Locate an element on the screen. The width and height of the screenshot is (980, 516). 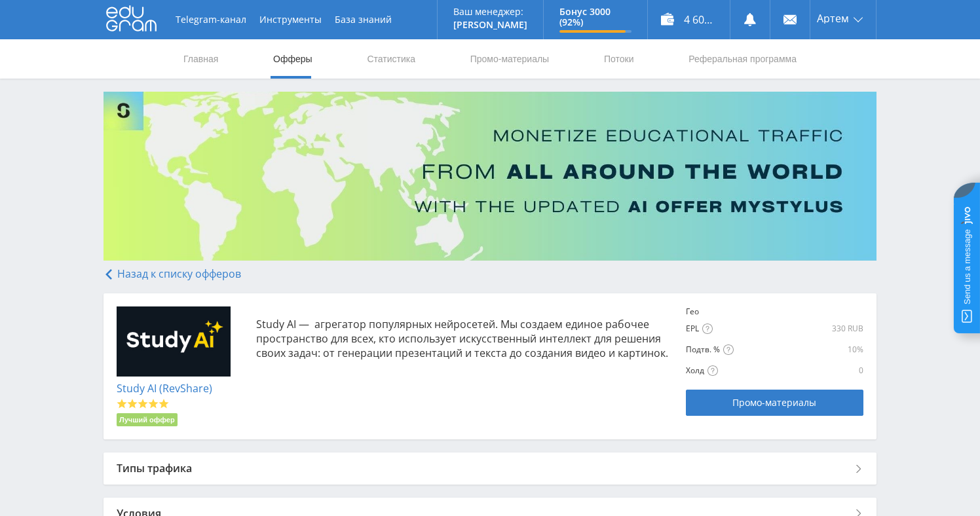
span: Промо-материалы is located at coordinates (774, 402).